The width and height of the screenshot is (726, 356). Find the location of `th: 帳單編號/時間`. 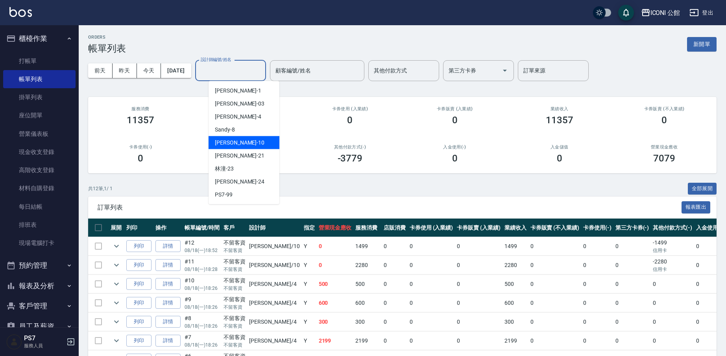

th: 帳單編號/時間 is located at coordinates (202, 227).